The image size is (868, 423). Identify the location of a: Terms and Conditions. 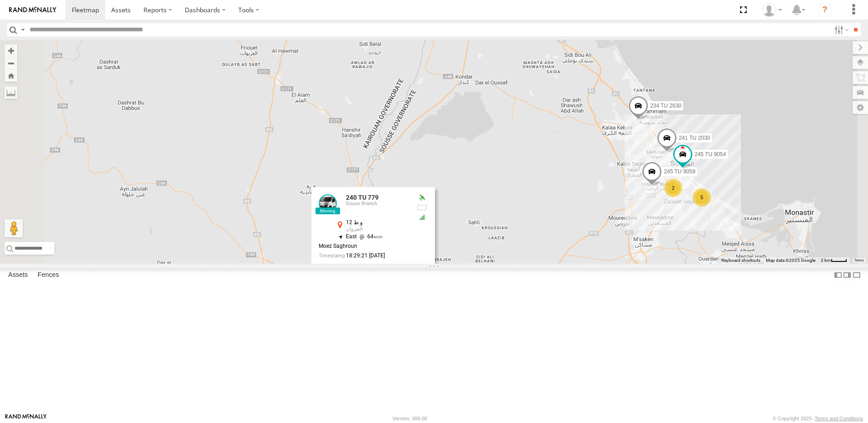
(839, 419).